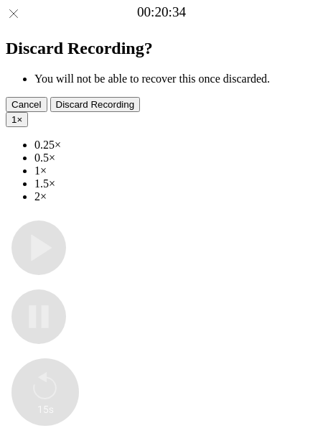 The width and height of the screenshot is (323, 428). Describe the element at coordinates (17, 119) in the screenshot. I see `button: 1×` at that location.